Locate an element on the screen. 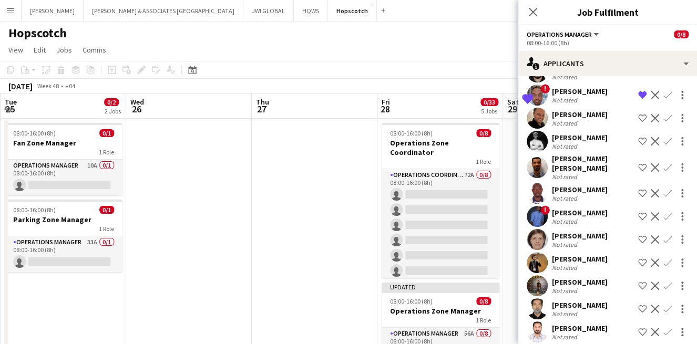 Image resolution: width=697 pixels, height=344 pixels. h1: Hopscotch is located at coordinates (37, 33).